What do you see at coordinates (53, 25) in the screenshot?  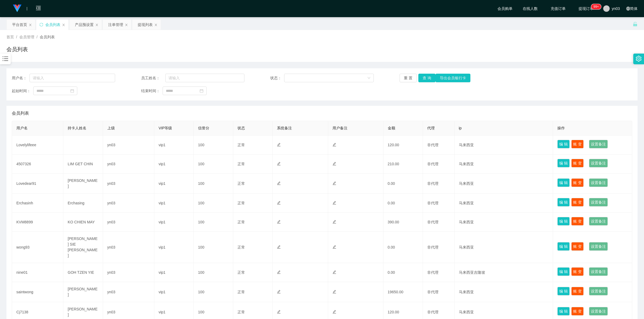 I see `div: 会员列表` at bounding box center [53, 25].